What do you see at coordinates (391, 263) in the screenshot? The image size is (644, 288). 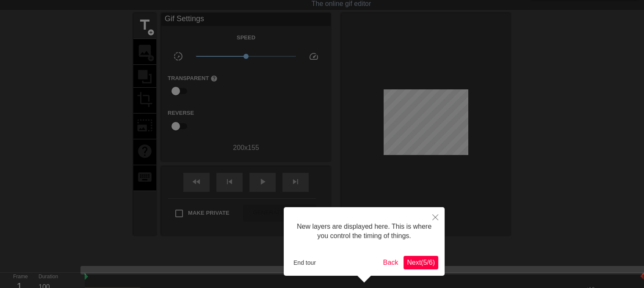 I see `button: Back` at bounding box center [391, 263].